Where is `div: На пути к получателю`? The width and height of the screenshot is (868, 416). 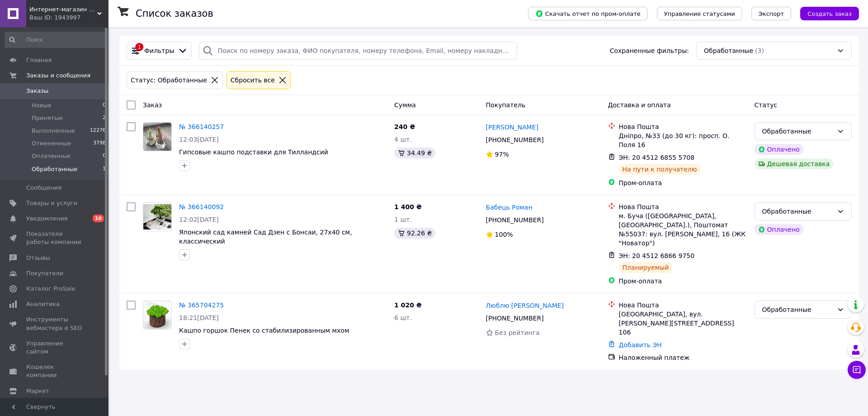 div: На пути к получателю is located at coordinates (659, 169).